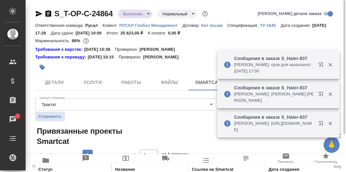  Describe the element at coordinates (131, 82) in the screenshot. I see `span: Работы` at that location.